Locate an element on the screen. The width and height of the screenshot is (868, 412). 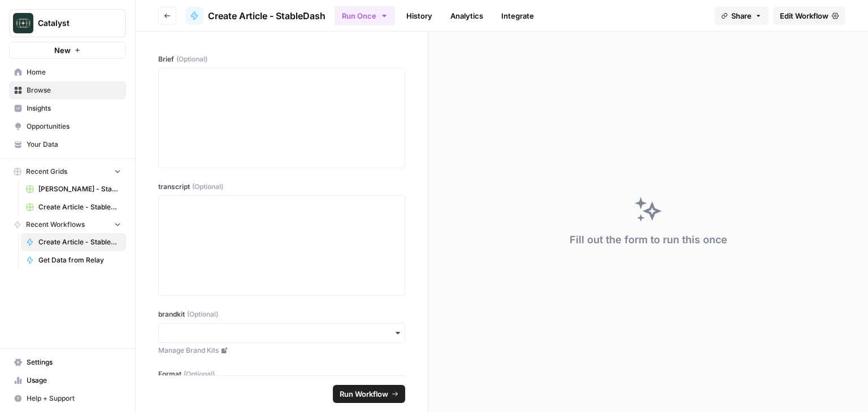
span: Run Workflow is located at coordinates (363, 394).